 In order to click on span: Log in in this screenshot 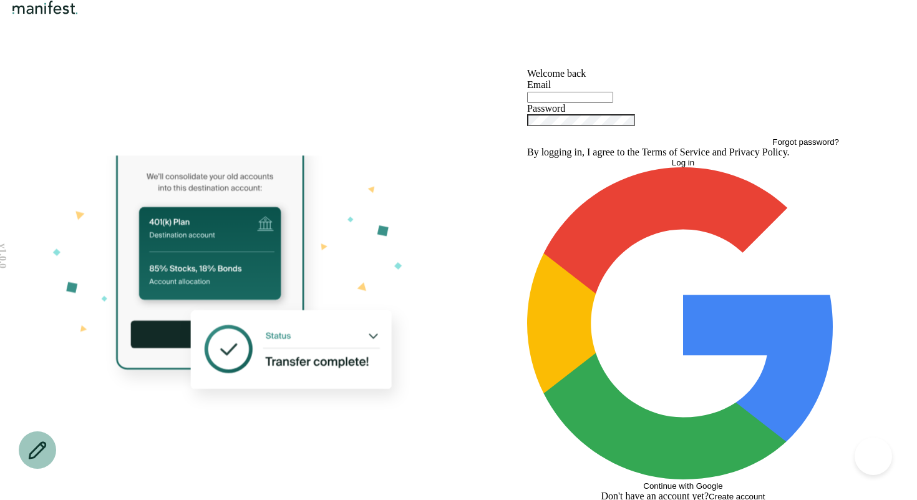, I will do `click(683, 162)`.